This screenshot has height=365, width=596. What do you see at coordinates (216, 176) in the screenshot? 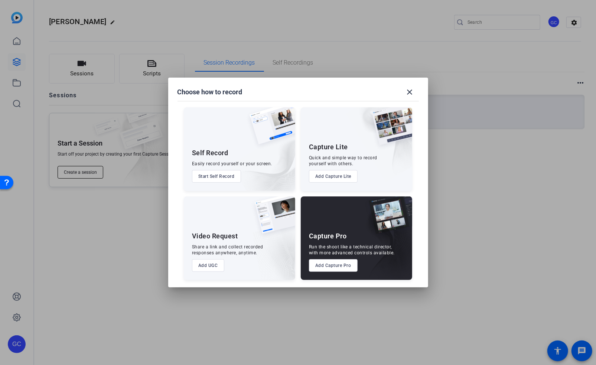
I see `button: Start Self Record` at bounding box center [216, 176].